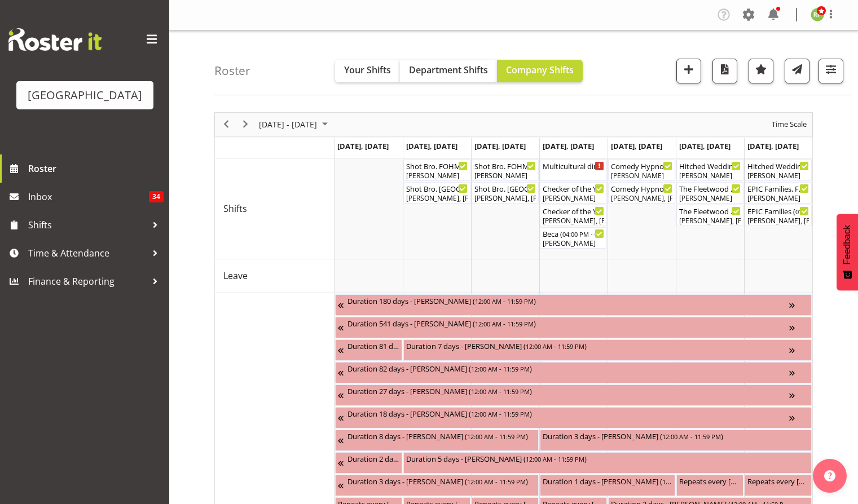 Image resolution: width=858 pixels, height=504 pixels. What do you see at coordinates (573, 233) in the screenshot?
I see `div: Beca ( )` at bounding box center [573, 233].